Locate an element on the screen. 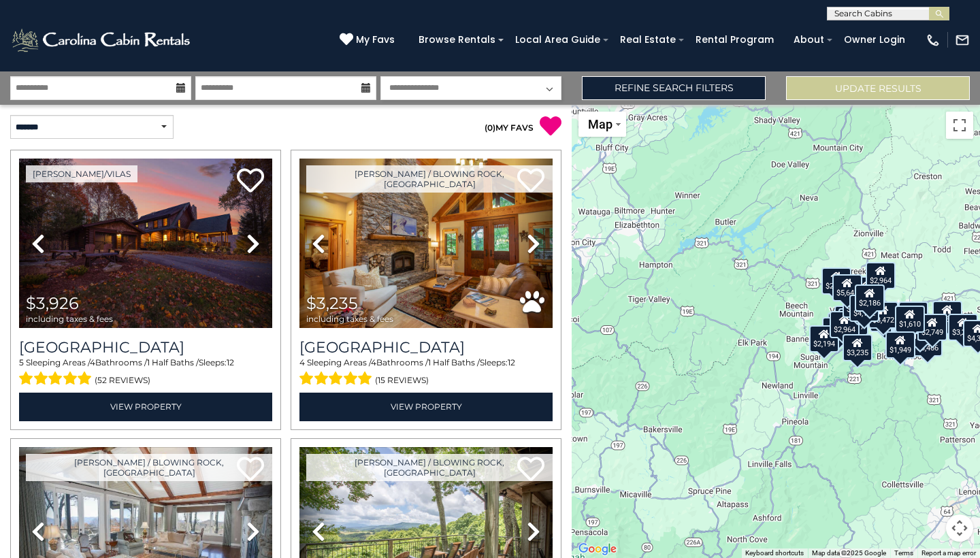  a: Local Area Guide is located at coordinates (558, 40).